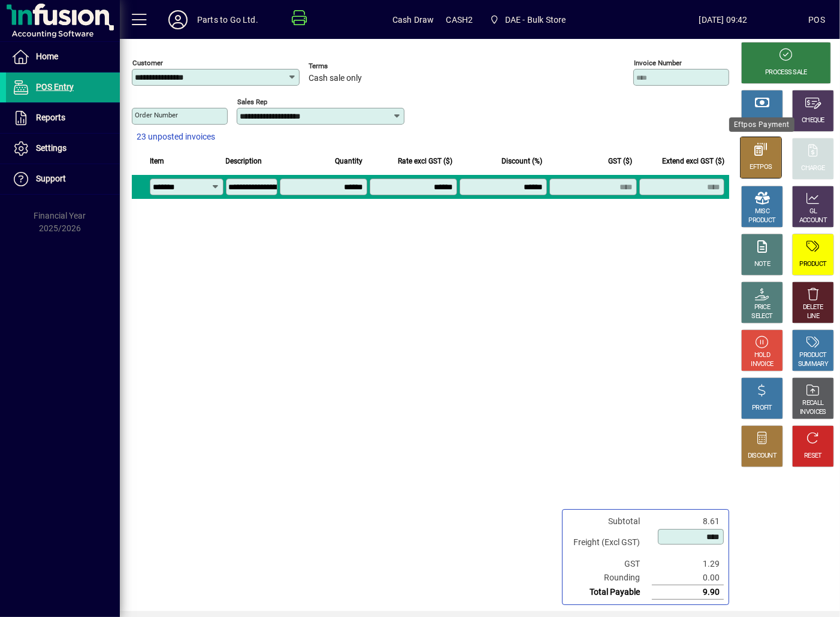 This screenshot has height=617, width=840. What do you see at coordinates (63, 118) in the screenshot?
I see `a: Reports` at bounding box center [63, 118].